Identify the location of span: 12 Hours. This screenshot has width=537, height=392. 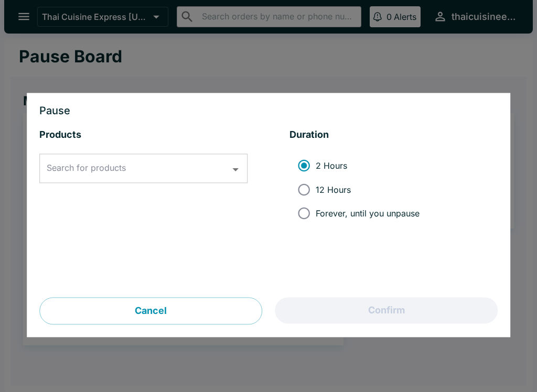
(333, 190).